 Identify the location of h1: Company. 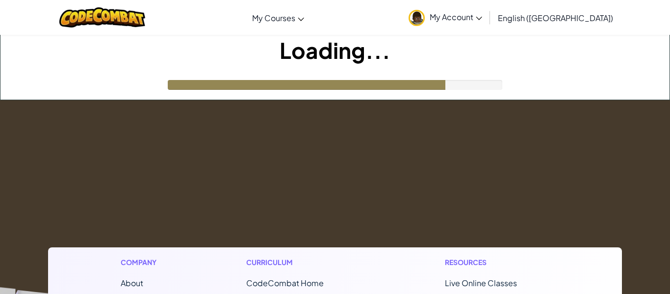
(143, 262).